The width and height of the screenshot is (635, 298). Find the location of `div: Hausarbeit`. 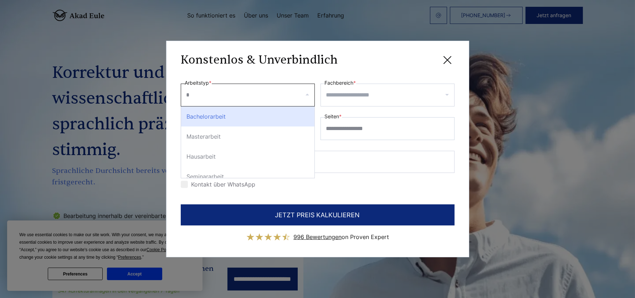

div: Hausarbeit is located at coordinates (248, 156).